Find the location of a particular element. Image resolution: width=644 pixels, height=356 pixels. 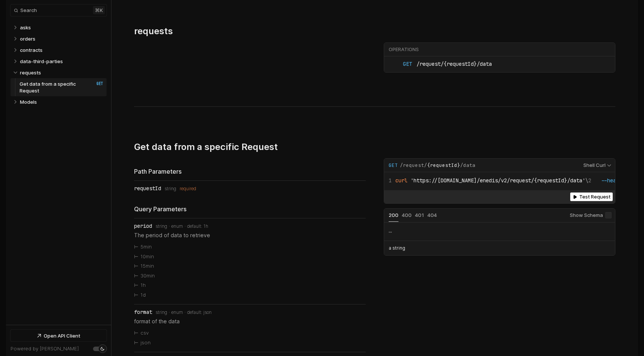

button: Test Request is located at coordinates (591, 197).